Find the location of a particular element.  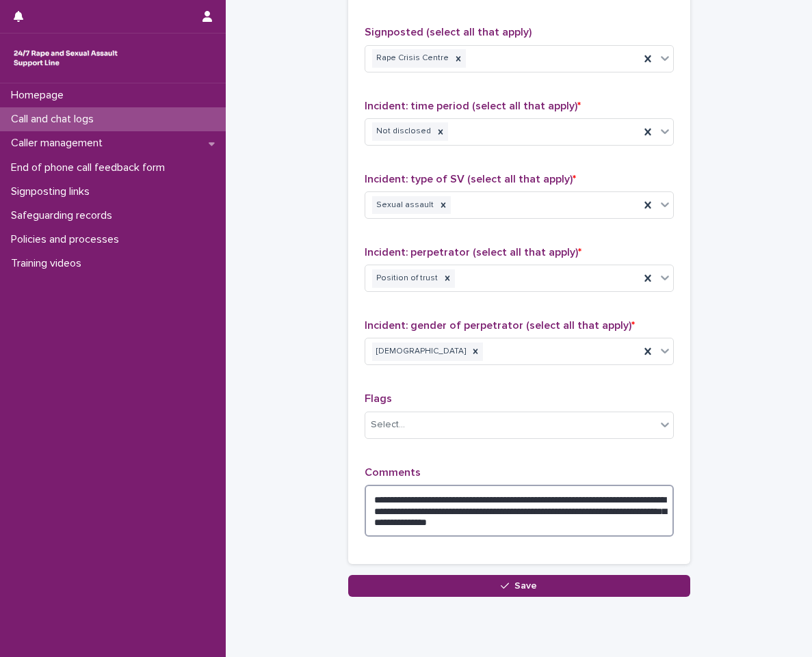

button: Save is located at coordinates (519, 586).